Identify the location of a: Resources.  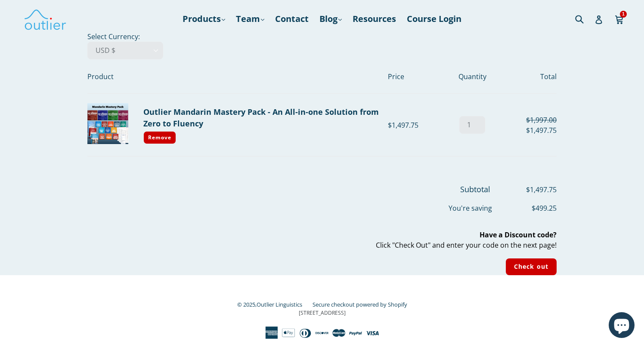
(374, 19).